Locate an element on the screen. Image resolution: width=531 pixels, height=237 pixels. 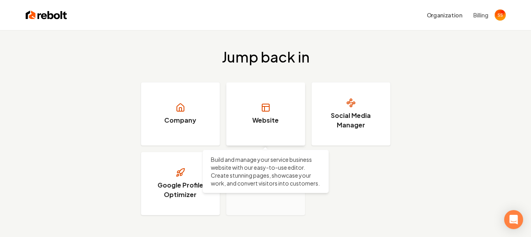
button: Organization is located at coordinates (445, 15).